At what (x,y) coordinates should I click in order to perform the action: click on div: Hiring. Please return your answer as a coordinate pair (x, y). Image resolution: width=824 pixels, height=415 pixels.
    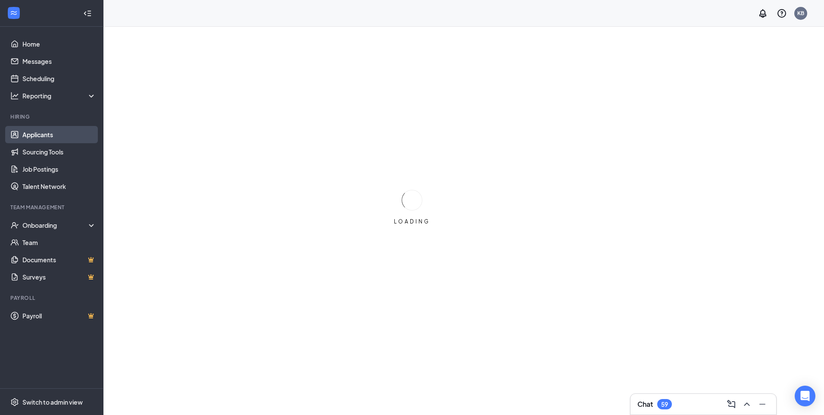
    Looking at the image, I should click on (52, 116).